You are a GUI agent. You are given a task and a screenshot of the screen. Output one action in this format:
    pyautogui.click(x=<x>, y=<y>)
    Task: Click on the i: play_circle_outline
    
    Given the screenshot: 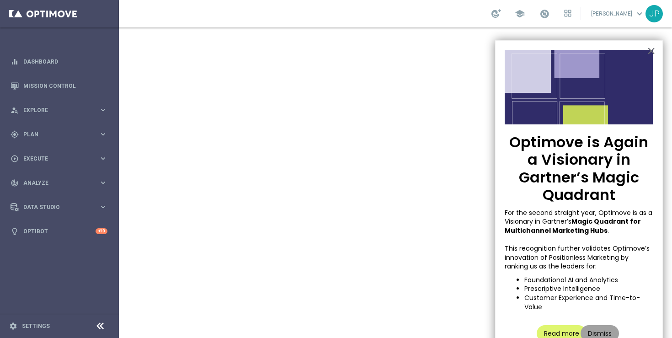 What is the action you would take?
    pyautogui.click(x=15, y=159)
    